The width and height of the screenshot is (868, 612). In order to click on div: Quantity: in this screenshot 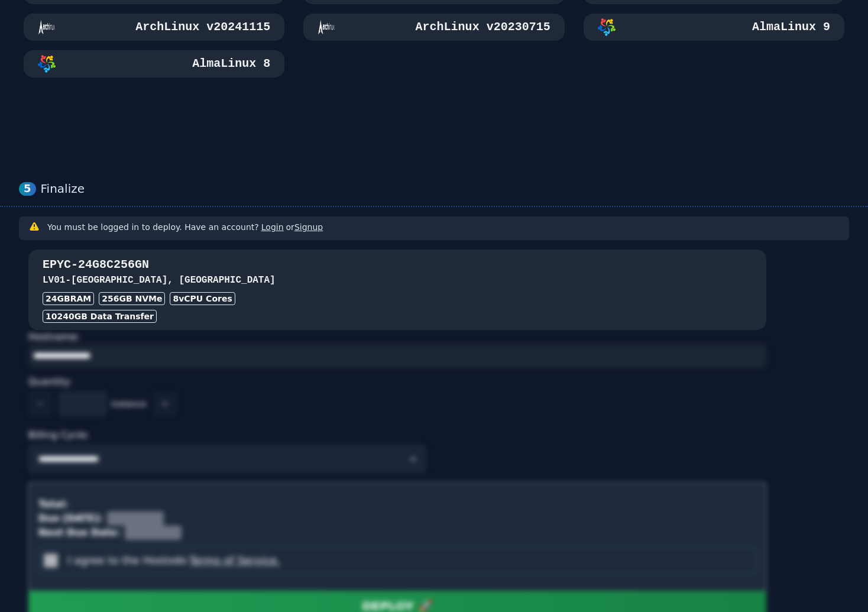, I will do `click(398, 382)`.